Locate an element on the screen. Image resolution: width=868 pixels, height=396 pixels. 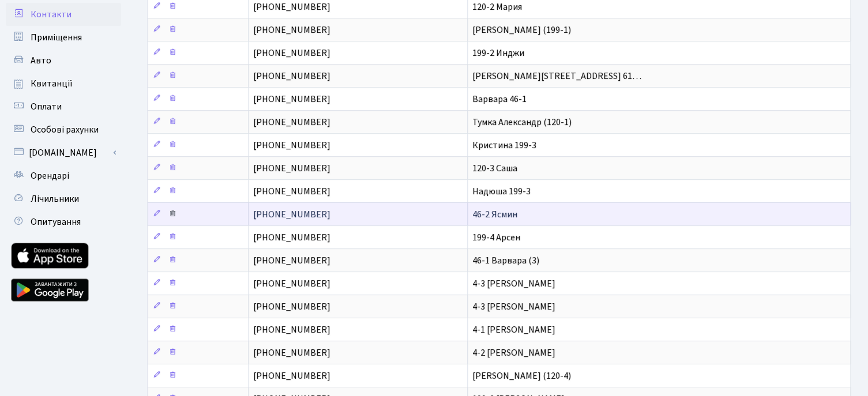
span: Орендарі is located at coordinates (49, 176).